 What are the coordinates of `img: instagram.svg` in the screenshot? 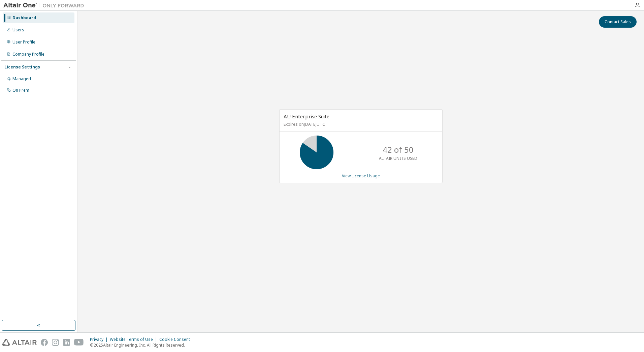 It's located at (55, 342).